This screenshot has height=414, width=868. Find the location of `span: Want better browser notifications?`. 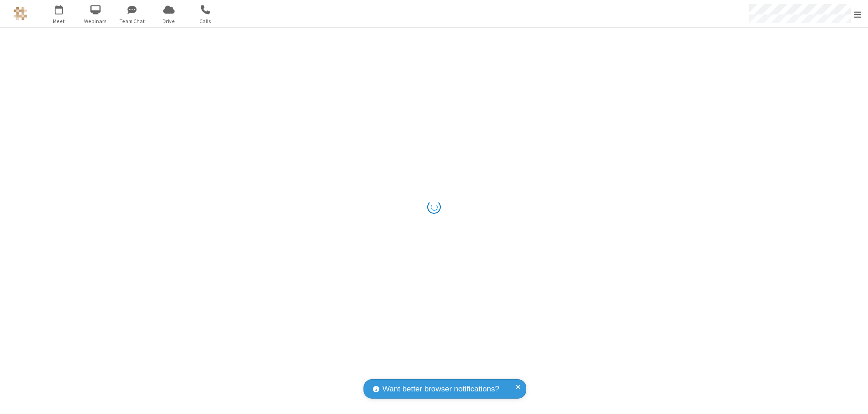

span: Want better browser notifications? is located at coordinates (441, 389).